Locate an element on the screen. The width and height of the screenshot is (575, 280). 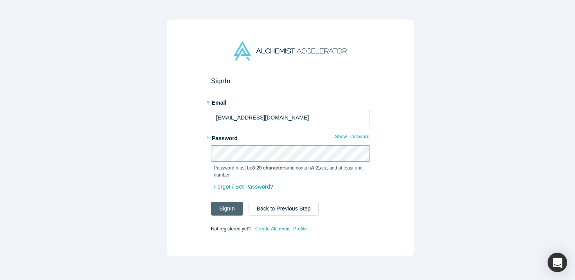
h2: Sign In is located at coordinates (290, 81).